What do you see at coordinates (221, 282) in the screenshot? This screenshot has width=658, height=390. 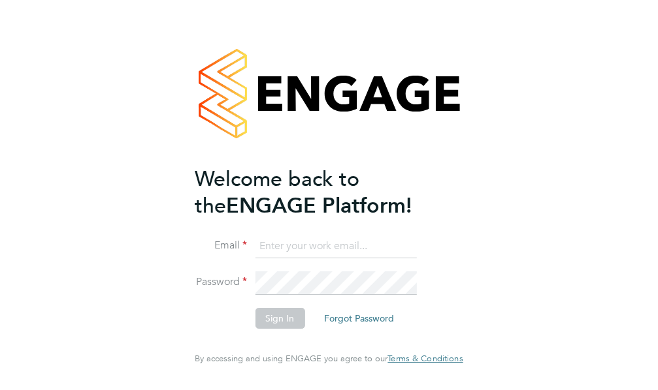 I see `label: Password` at bounding box center [221, 282].